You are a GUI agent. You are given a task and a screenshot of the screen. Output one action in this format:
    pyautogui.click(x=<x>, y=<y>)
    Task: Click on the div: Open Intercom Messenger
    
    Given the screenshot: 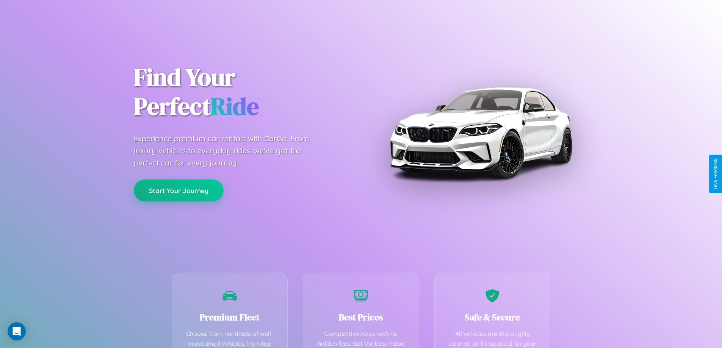 What is the action you would take?
    pyautogui.click(x=17, y=332)
    